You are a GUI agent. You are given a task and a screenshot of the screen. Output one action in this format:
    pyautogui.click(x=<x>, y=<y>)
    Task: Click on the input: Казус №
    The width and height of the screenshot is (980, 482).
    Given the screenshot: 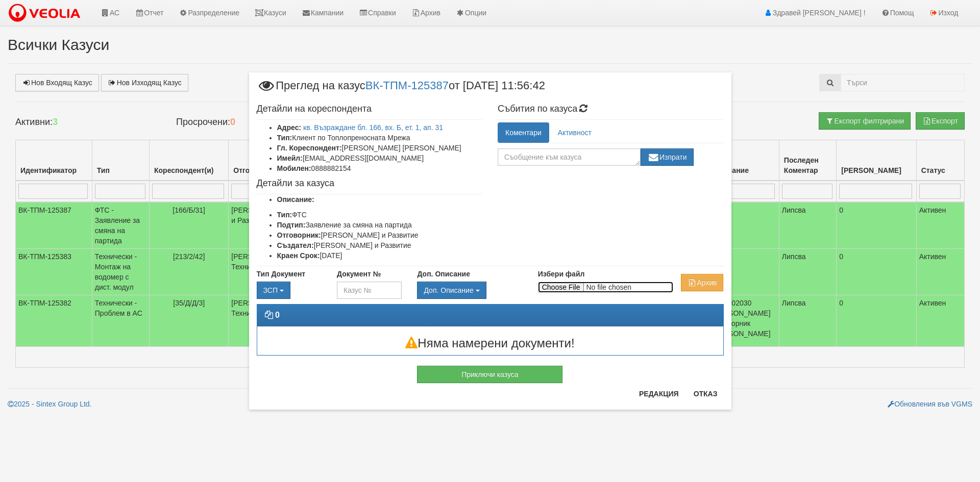 What is the action you would take?
    pyautogui.click(x=369, y=290)
    